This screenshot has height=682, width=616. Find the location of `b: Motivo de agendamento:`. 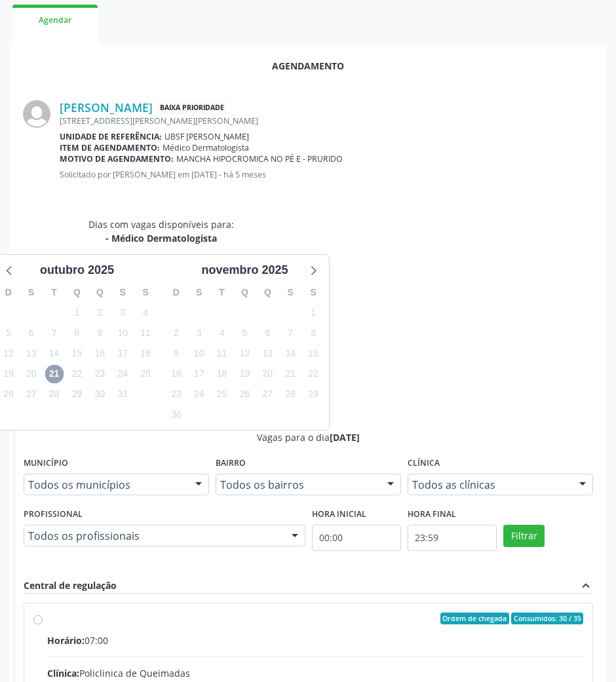

b: Motivo de agendamento: is located at coordinates (116, 159).